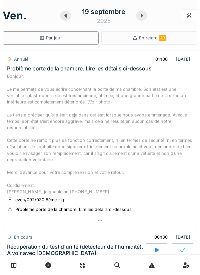 The height and width of the screenshot is (275, 200). I want to click on div: Par jour, so click(51, 38).